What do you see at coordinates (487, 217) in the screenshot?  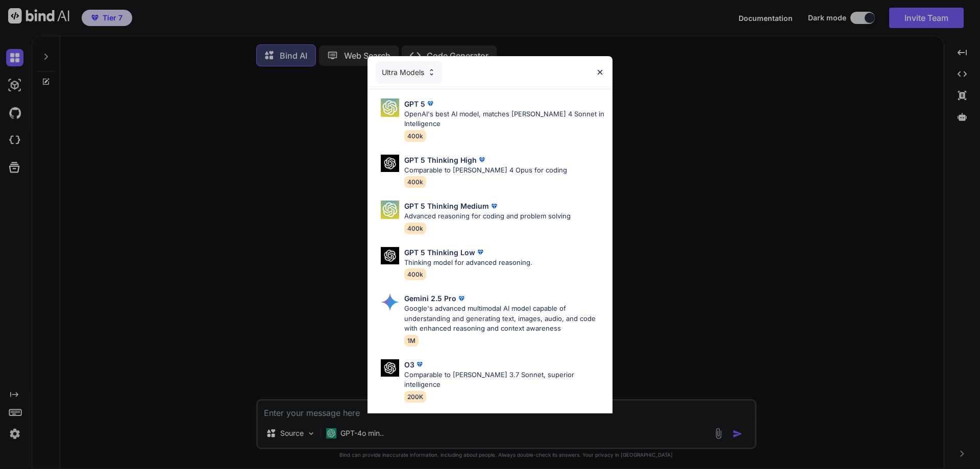 I see `p: Advanced reasoning for coding and problem solving` at bounding box center [487, 217].